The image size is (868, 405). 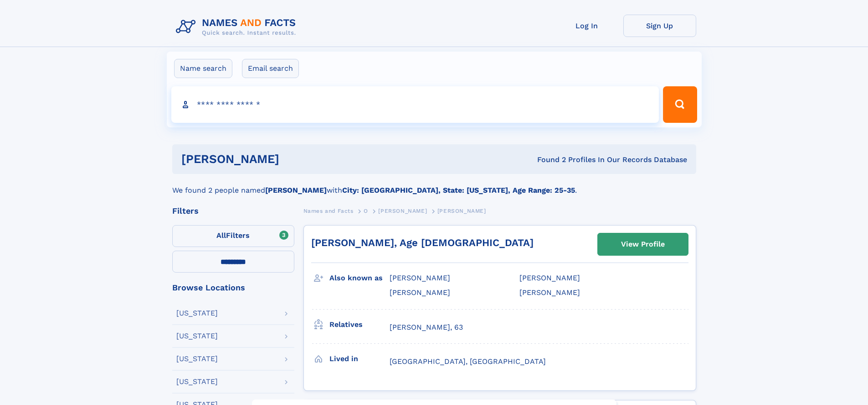 I want to click on a: Sign Up, so click(x=660, y=26).